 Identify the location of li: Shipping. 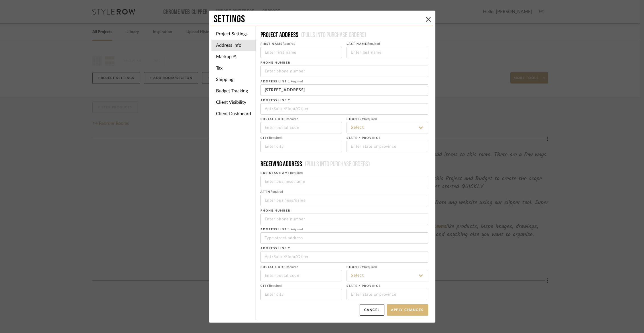
(233, 79).